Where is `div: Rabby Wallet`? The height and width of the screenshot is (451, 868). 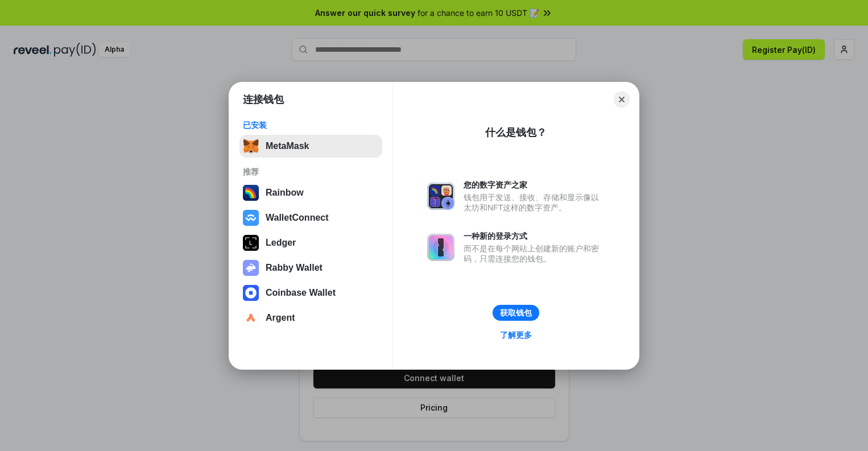 div: Rabby Wallet is located at coordinates (294, 268).